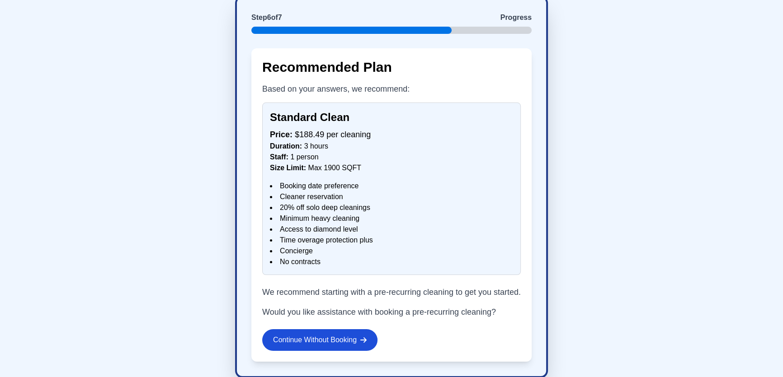 The image size is (783, 377). I want to click on li: No contracts, so click(391, 262).